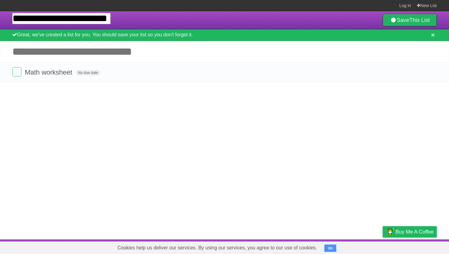 This screenshot has height=254, width=449. I want to click on a: Privacy, so click(382, 246).